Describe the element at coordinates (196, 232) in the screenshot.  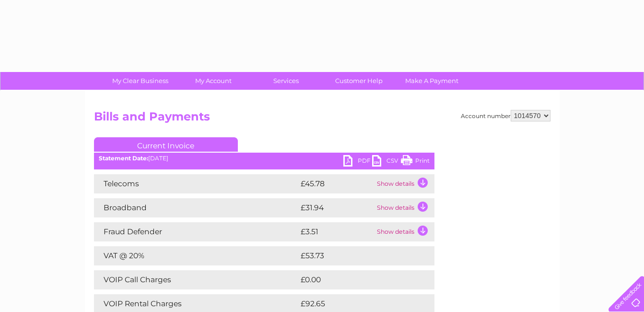
I see `td: Fraud Defender` at that location.